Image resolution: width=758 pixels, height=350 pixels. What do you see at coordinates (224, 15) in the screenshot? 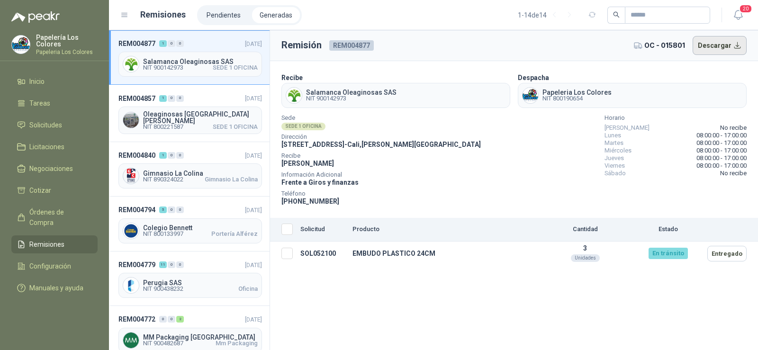
I see `li: Pendientes` at bounding box center [224, 15].